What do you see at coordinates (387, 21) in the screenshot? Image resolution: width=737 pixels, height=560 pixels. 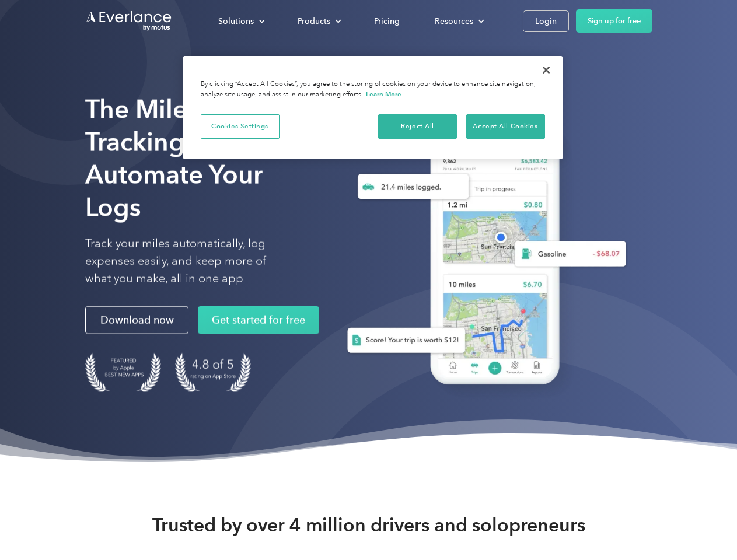 I see `div: Pricing` at bounding box center [387, 21].